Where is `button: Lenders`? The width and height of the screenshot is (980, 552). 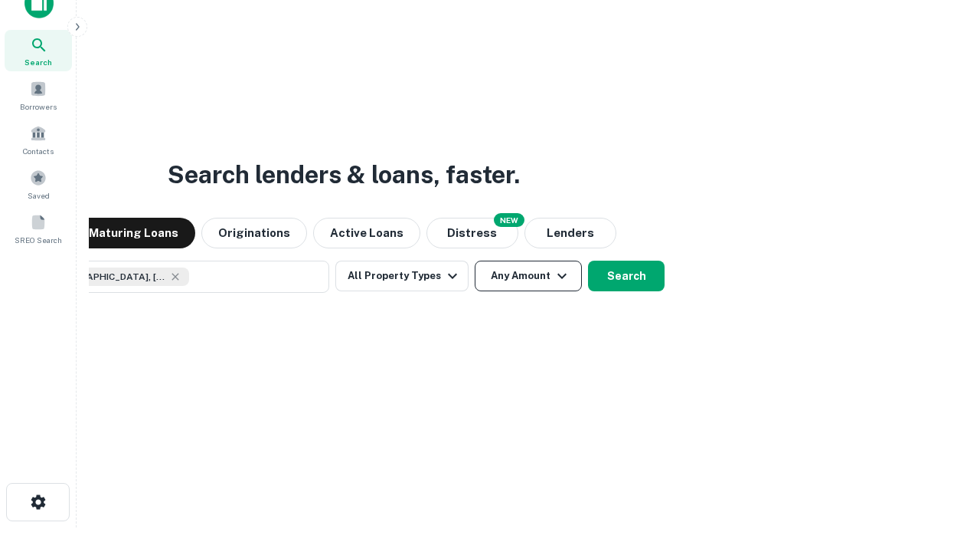
button: Lenders is located at coordinates (570, 233).